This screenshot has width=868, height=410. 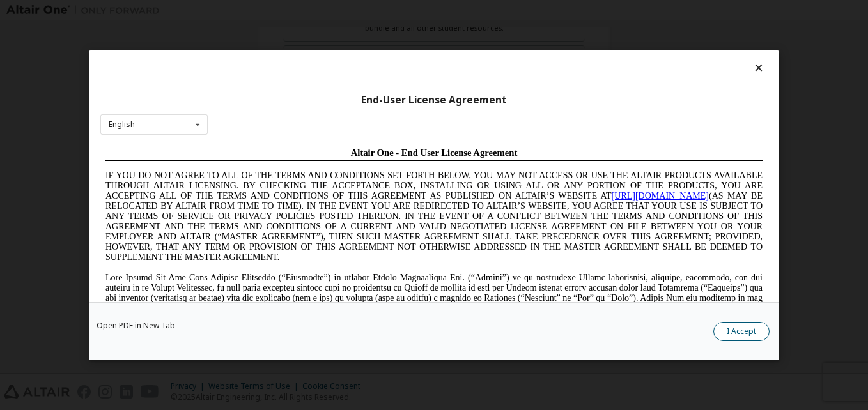 I want to click on span: Lore Ipsumd Sit Ame Cons Adipisc Elitseddo (“Eiusmodte”) in utlabor Etdolo Magnaaliqua Eni. (“Adm..., so click(x=334, y=175).